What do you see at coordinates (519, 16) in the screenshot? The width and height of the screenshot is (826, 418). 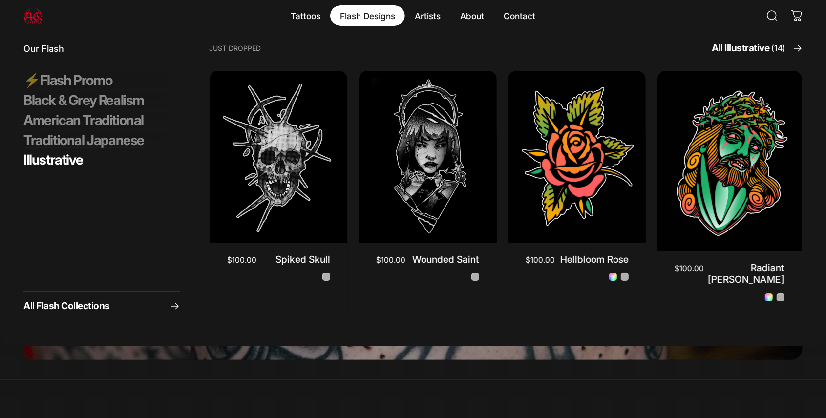 I see `a: Contact` at bounding box center [519, 16].